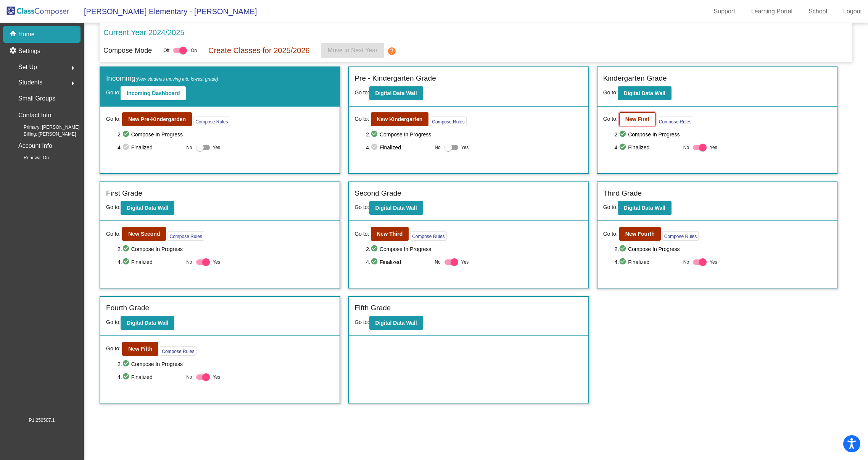  What do you see at coordinates (30, 83) in the screenshot?
I see `span: Students` at bounding box center [30, 83].